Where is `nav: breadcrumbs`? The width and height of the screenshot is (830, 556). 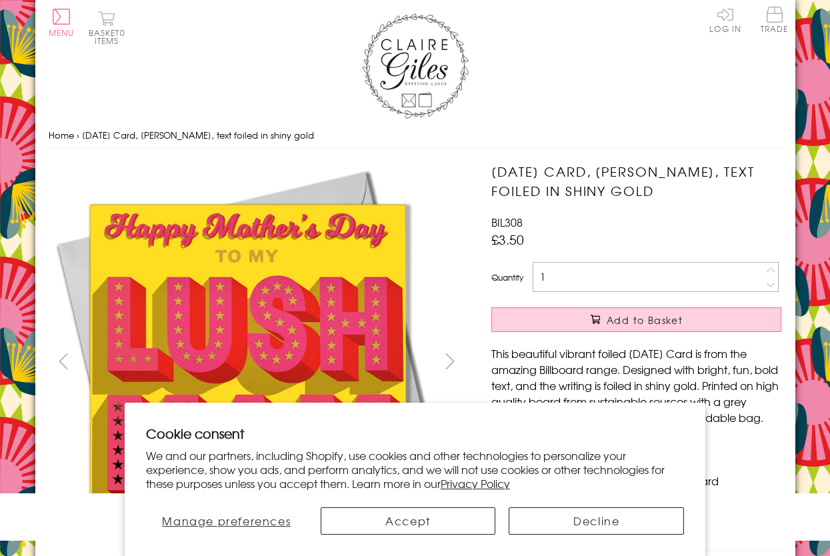 nav: breadcrumbs is located at coordinates (415, 135).